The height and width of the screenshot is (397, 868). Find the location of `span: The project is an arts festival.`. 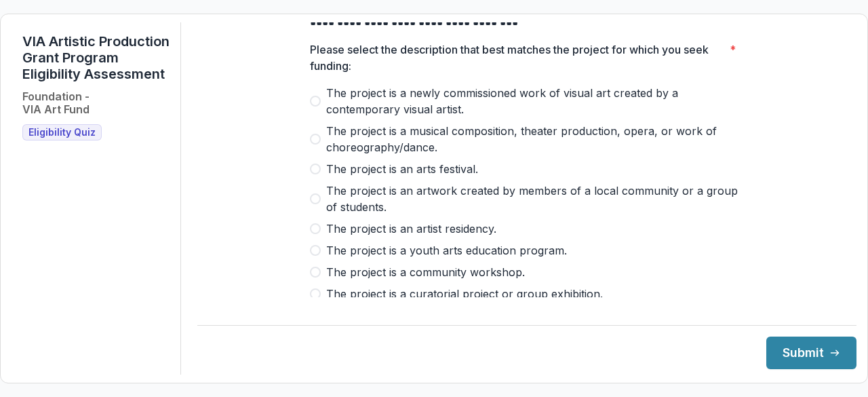

span: The project is an arts festival. is located at coordinates (402, 169).